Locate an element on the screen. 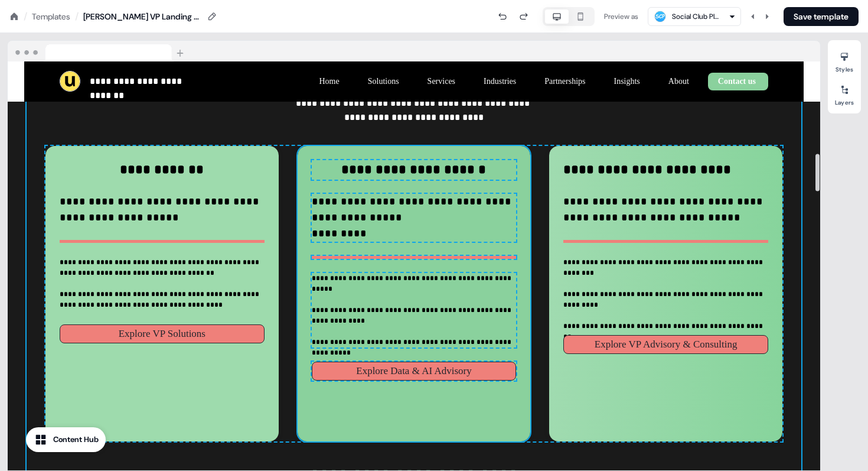 The image size is (868, 471). div: Content Hub is located at coordinates (76, 440).